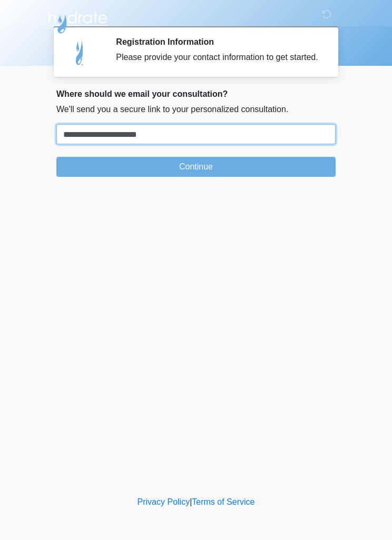 This screenshot has width=392, height=540. What do you see at coordinates (196, 110) in the screenshot?
I see `p: We'll send you a secure link to your personalized consultation.` at bounding box center [196, 110].